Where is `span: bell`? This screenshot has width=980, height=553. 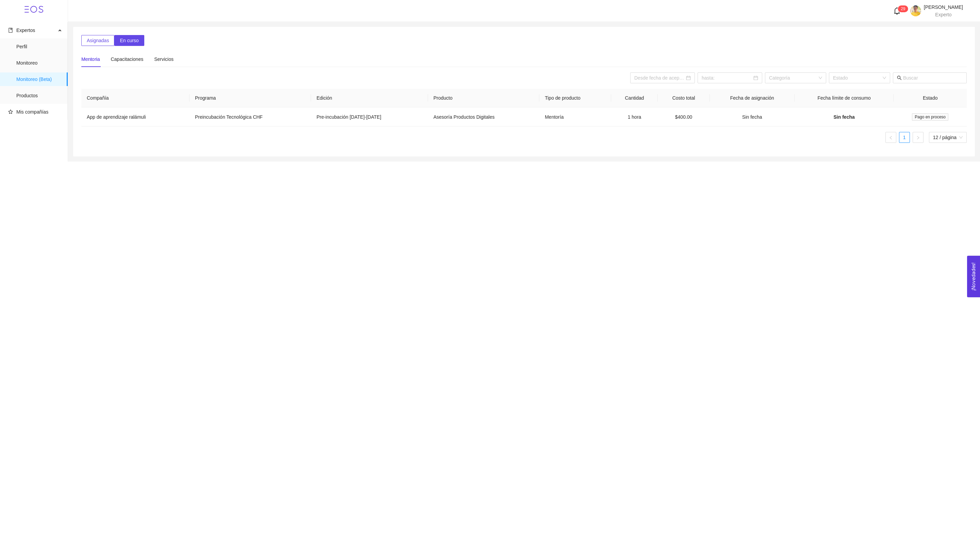
span: bell is located at coordinates (897, 11).